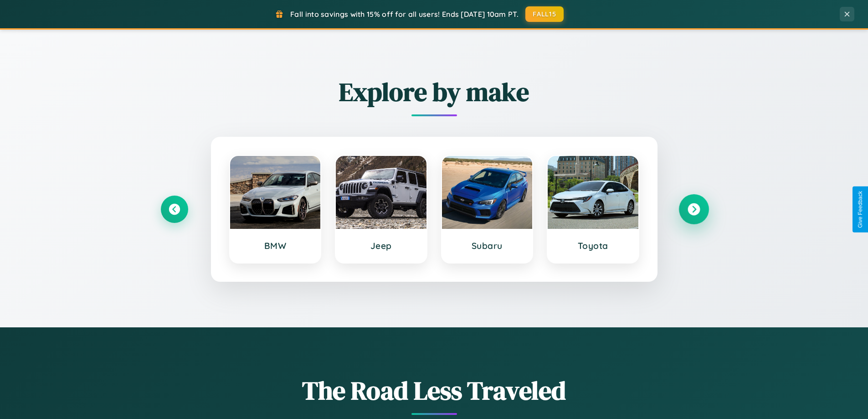 The image size is (868, 419). What do you see at coordinates (861, 209) in the screenshot?
I see `div: Give Feedback` at bounding box center [861, 209].